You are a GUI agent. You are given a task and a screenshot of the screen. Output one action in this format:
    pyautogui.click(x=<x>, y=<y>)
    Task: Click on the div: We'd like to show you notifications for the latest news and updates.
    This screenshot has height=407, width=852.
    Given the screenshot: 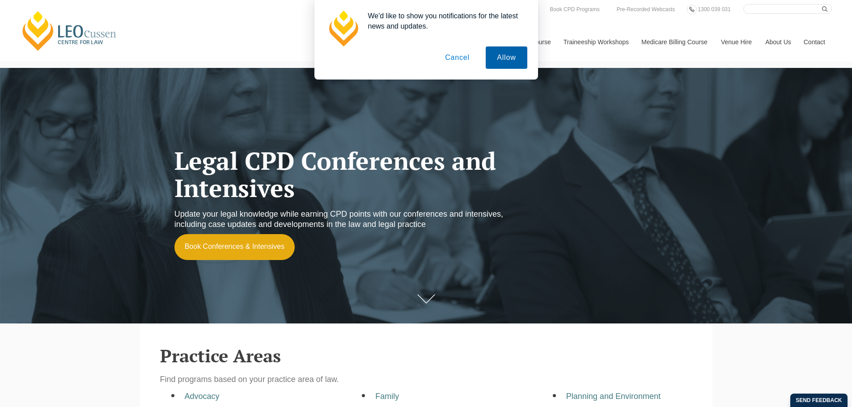 What is the action you would take?
    pyautogui.click(x=444, y=21)
    